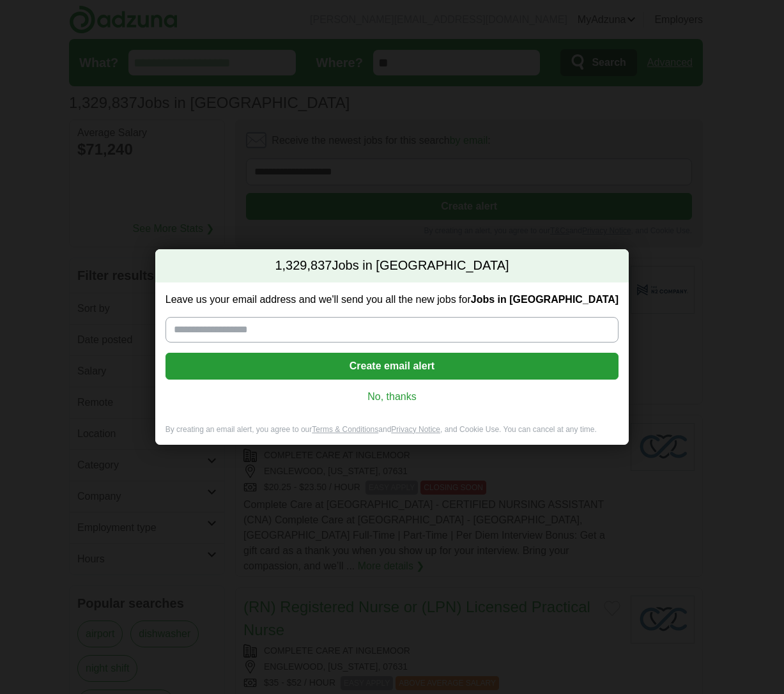 This screenshot has width=784, height=694. Describe the element at coordinates (392, 434) in the screenshot. I see `div: By creating an email alert, you agree to our and , and Cookie Use. You can cancel at any time.` at that location.